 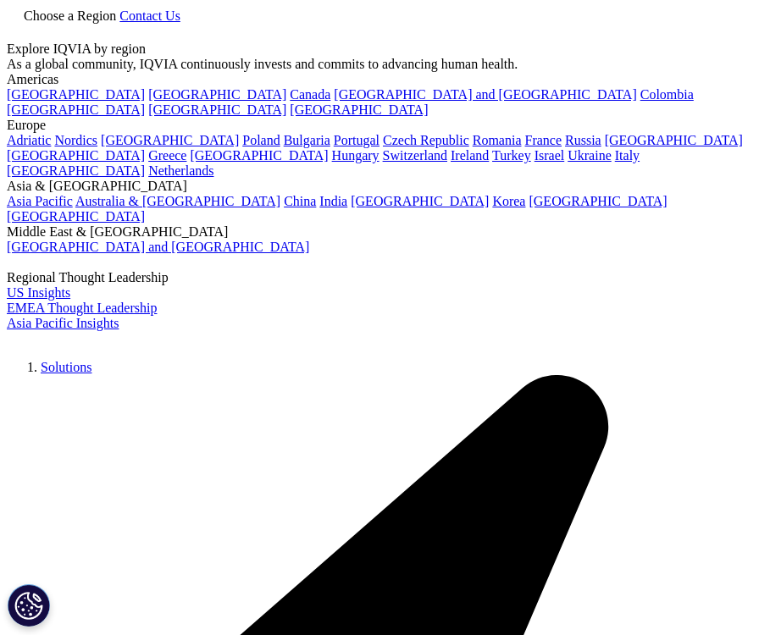 I want to click on a: EMEA Thought Leadership, so click(x=81, y=307).